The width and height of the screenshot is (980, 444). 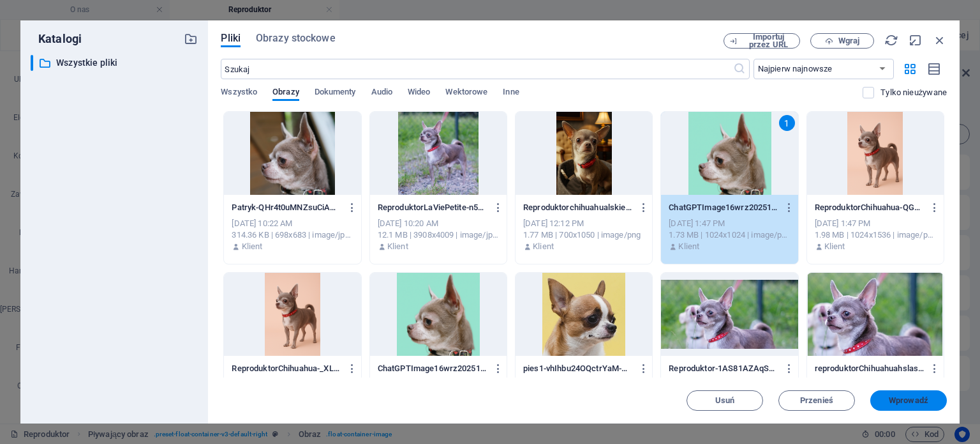 What do you see at coordinates (438, 235) in the screenshot?
I see `div: 12.1 MB | 3908x4009 | image/jpeg` at bounding box center [438, 235].